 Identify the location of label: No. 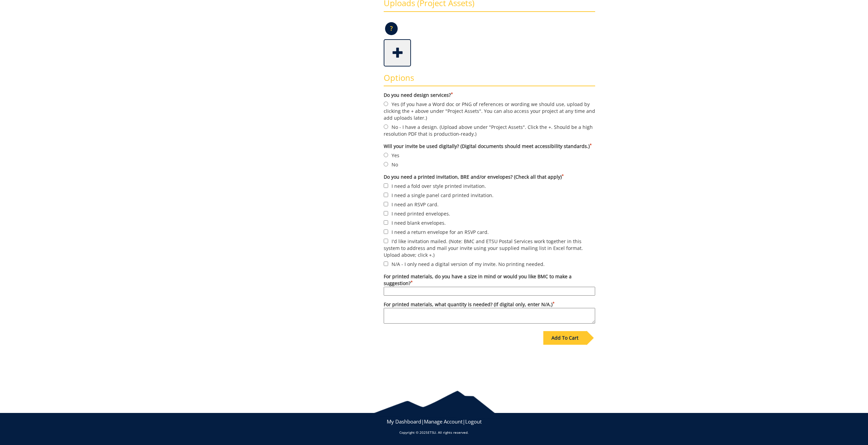
(489, 164).